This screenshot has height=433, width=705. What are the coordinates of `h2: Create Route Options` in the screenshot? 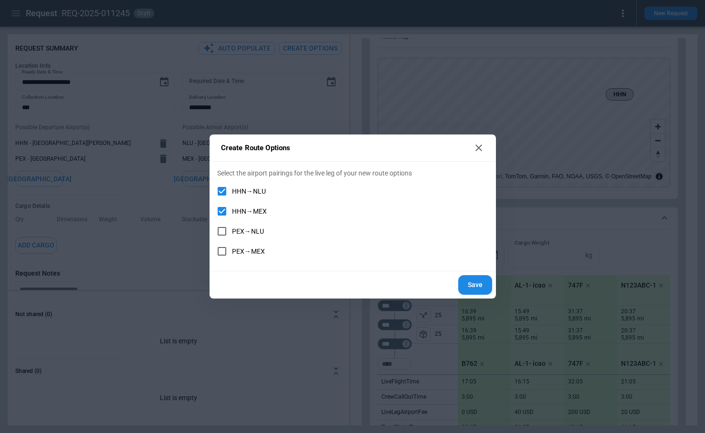 It's located at (353, 148).